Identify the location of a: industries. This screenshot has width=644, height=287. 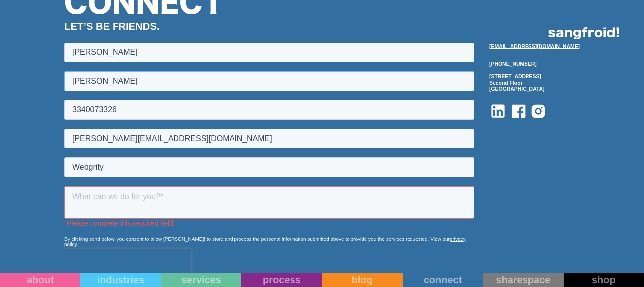
(120, 280).